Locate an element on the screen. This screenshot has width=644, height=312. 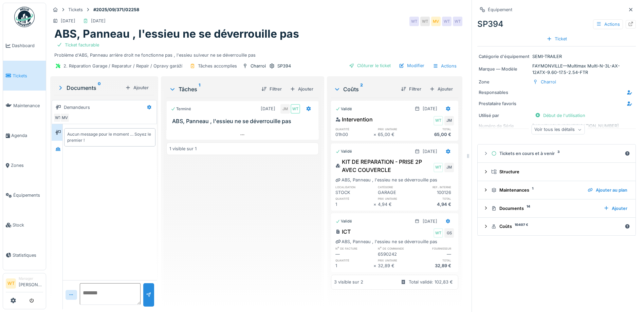
div: Utilisé par is located at coordinates (504, 115).